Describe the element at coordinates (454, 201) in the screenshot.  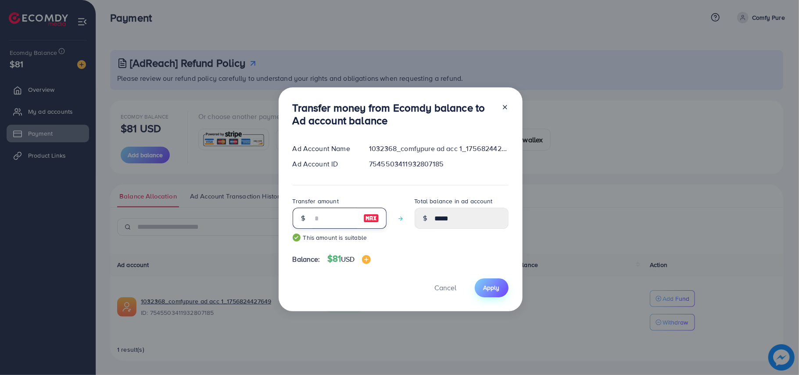
I see `label: Total balance in ad account` at that location.